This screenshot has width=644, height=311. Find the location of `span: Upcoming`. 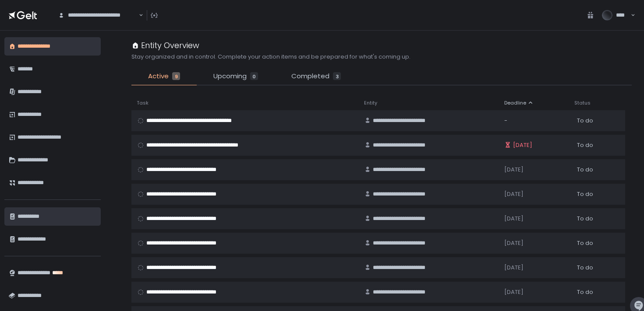

span: Upcoming is located at coordinates (230, 76).